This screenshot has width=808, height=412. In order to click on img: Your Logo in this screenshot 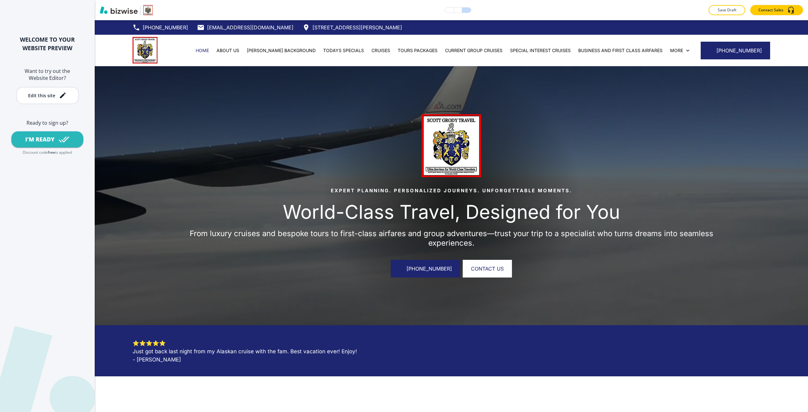, I will do `click(148, 10)`.